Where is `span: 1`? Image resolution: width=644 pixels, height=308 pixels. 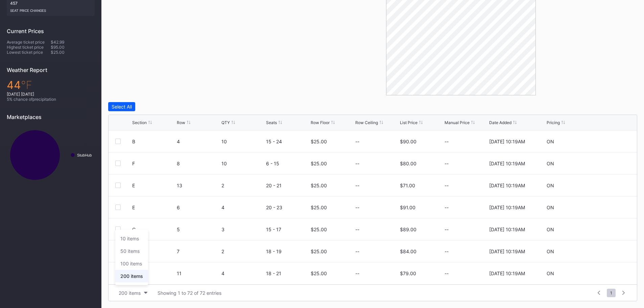
span: 1 is located at coordinates (611, 292).